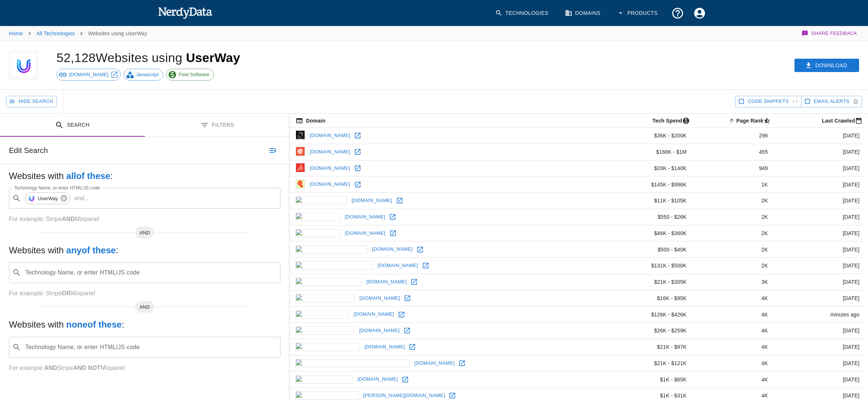  What do you see at coordinates (414, 282) in the screenshot?
I see `a: Open toasttab.com in new window` at bounding box center [414, 282].